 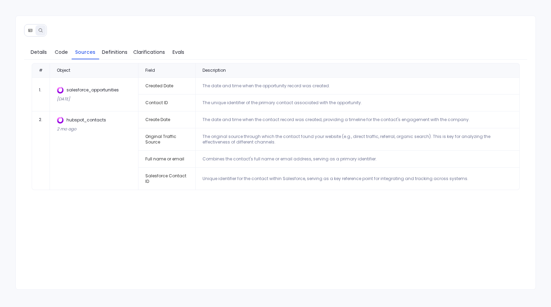 I want to click on span: Definitions, so click(x=115, y=52).